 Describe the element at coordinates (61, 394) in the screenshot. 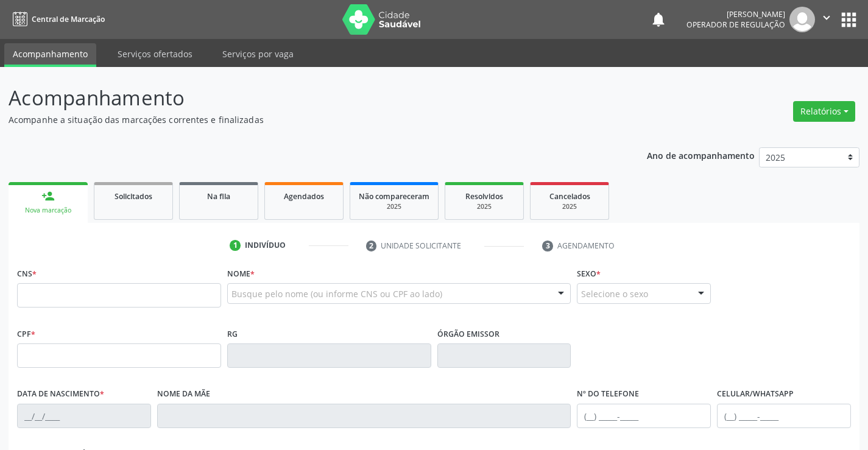

I see `label: Data de nascimento` at that location.